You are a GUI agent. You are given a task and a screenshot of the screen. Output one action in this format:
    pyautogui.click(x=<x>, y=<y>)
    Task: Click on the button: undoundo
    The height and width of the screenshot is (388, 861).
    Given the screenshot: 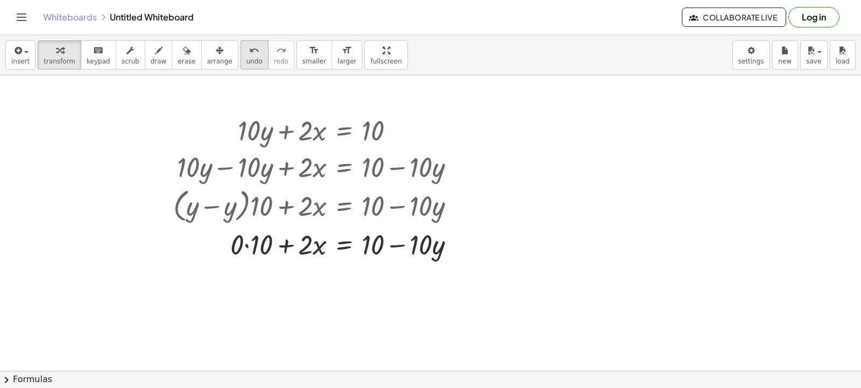 What is the action you would take?
    pyautogui.click(x=254, y=55)
    